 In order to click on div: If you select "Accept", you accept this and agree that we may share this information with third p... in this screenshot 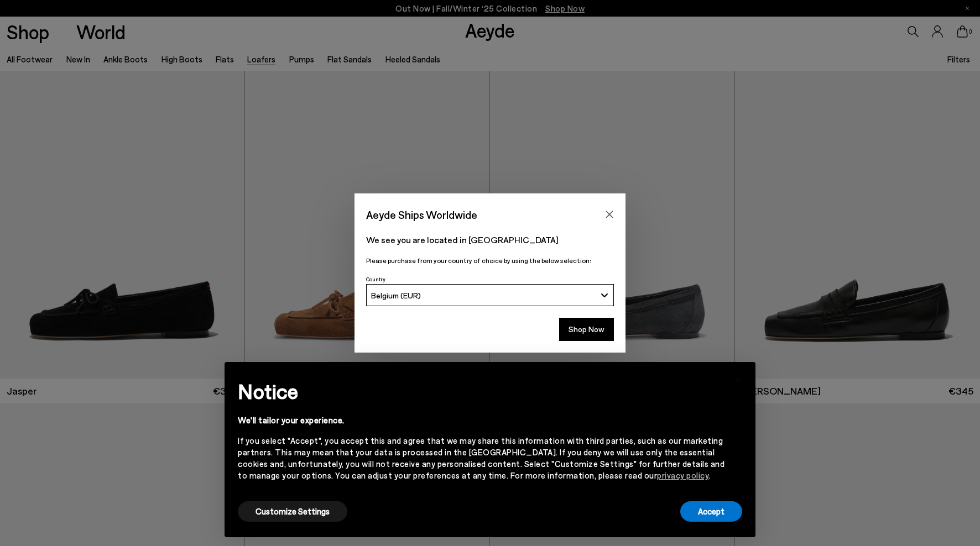, I will do `click(481, 458)`.